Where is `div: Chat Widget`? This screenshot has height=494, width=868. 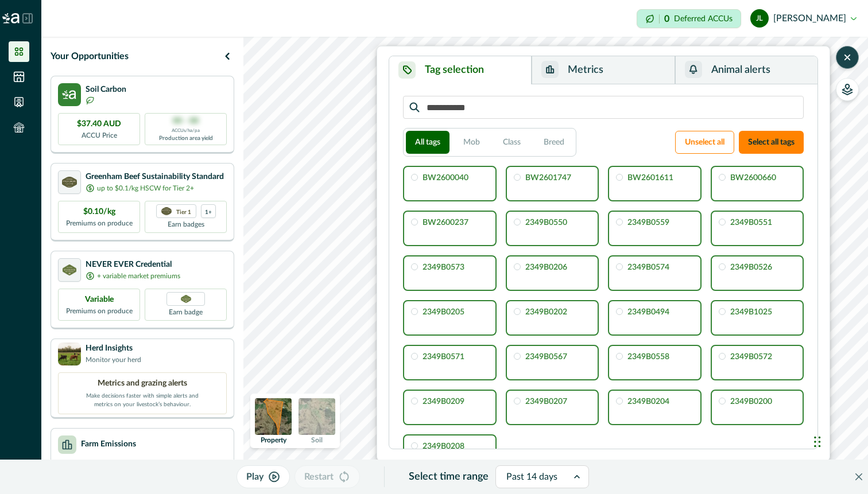 div: Chat Widget is located at coordinates (840, 441).